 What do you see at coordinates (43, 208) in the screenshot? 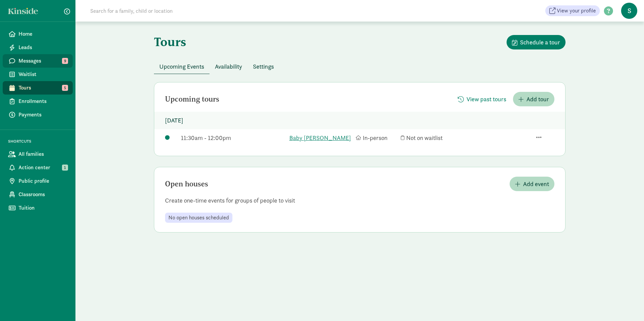
I see `span: Tuition` at bounding box center [43, 208].